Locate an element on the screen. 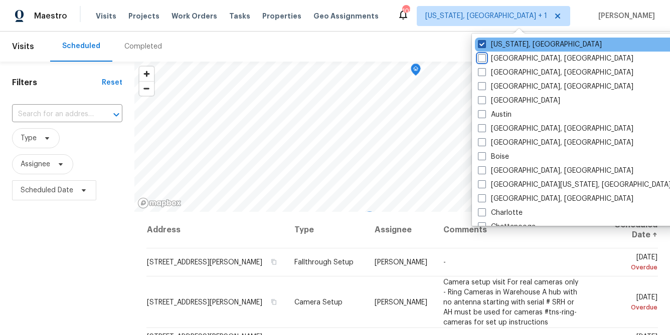  button: Open is located at coordinates (116, 115).